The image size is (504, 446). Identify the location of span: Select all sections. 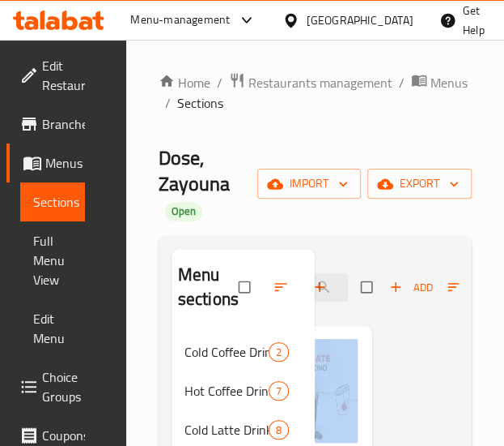
(246, 287).